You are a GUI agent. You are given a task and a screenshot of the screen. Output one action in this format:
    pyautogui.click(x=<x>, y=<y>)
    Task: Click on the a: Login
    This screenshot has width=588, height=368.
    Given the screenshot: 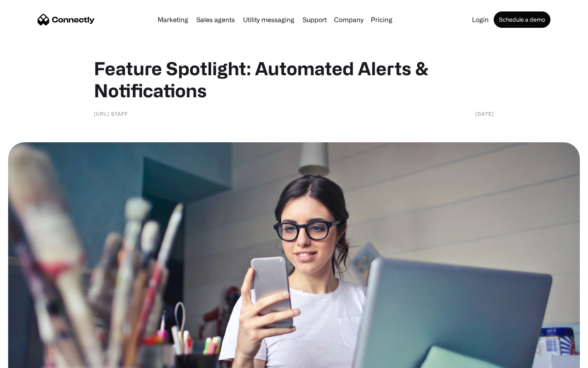 What is the action you would take?
    pyautogui.click(x=480, y=20)
    